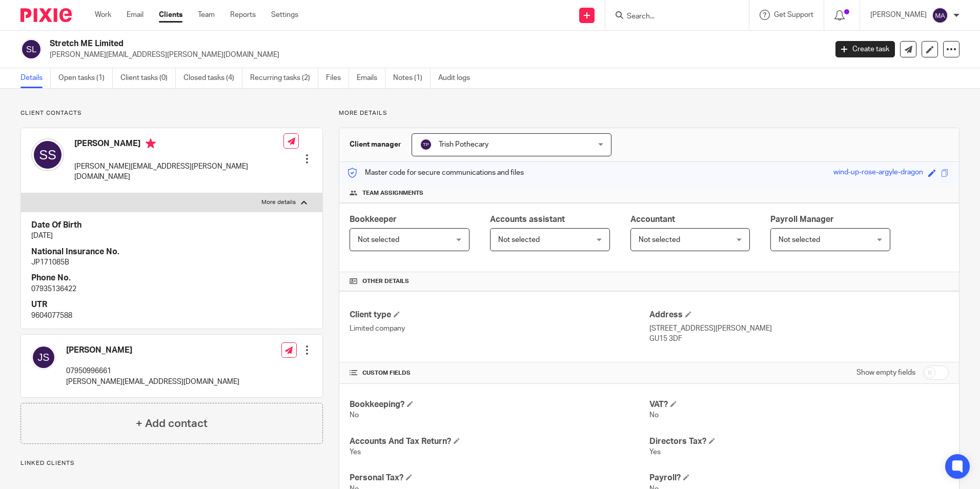 The image size is (980, 489). Describe the element at coordinates (206, 15) in the screenshot. I see `a: Team` at that location.